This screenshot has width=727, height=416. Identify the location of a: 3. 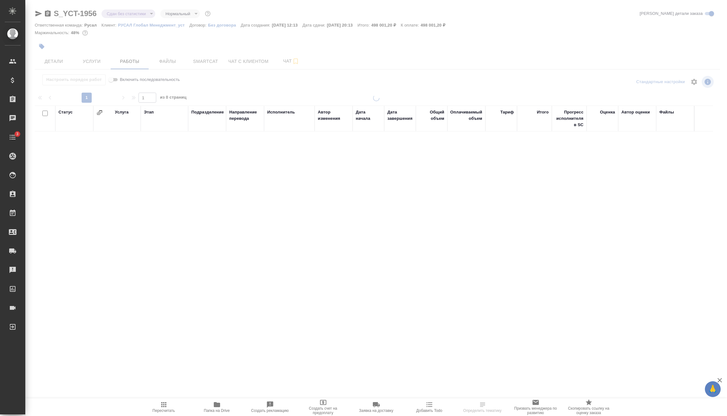
(13, 137).